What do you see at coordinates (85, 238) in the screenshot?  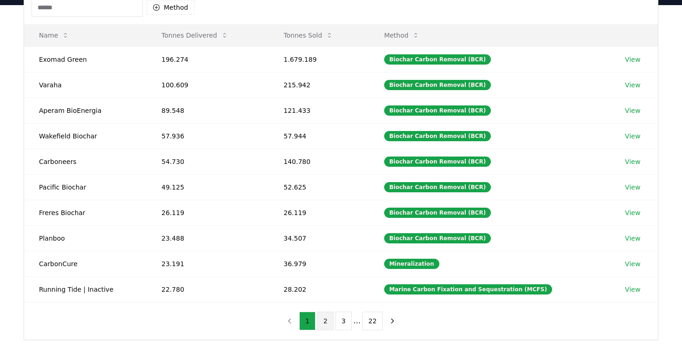 I see `td: Planboo` at bounding box center [85, 238].